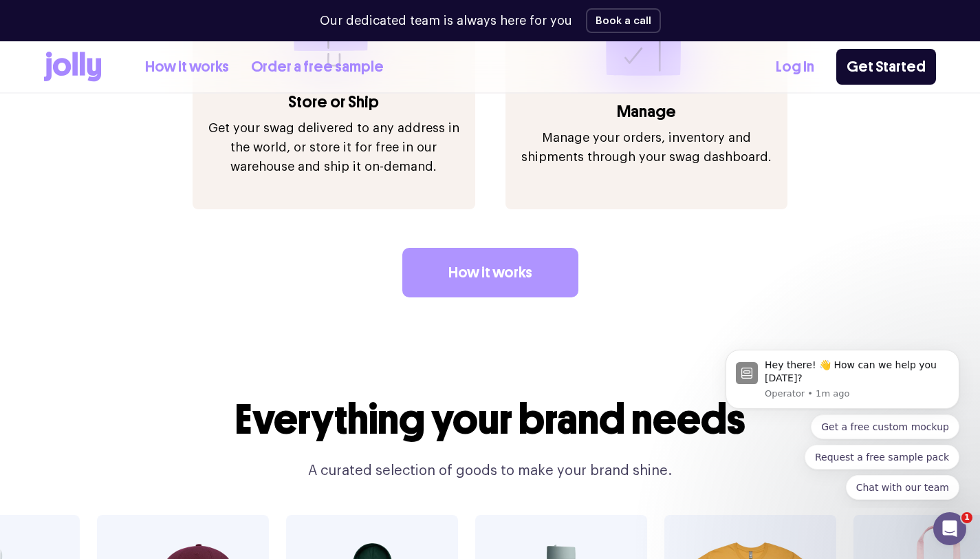 This screenshot has width=980, height=559. I want to click on a: Order a free sample, so click(317, 67).